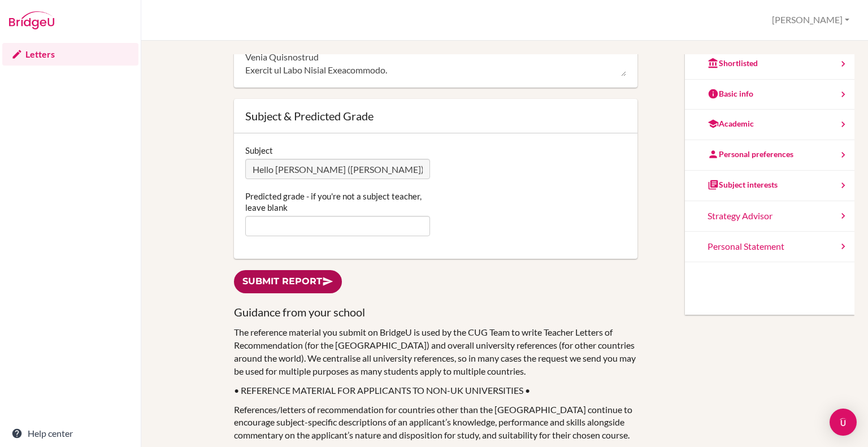 Image resolution: width=868 pixels, height=447 pixels. What do you see at coordinates (743, 185) in the screenshot?
I see `div: Subject interests` at bounding box center [743, 185].